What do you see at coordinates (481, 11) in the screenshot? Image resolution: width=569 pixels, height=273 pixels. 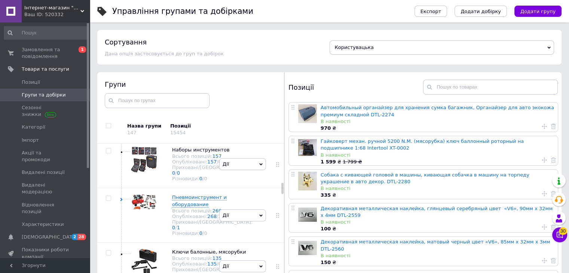 I see `button: Додати добірку` at bounding box center [481, 11].